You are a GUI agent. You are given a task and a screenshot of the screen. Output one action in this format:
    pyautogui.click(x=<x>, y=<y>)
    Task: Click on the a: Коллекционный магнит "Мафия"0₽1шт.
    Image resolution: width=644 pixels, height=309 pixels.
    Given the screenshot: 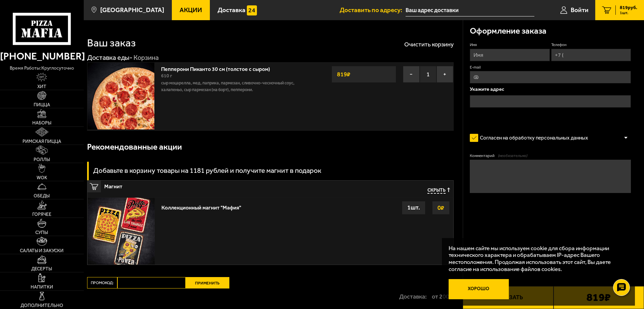 What is the action you would take?
    pyautogui.click(x=270, y=231)
    